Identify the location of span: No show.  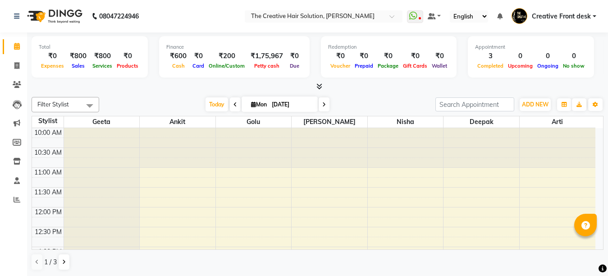
(573, 66).